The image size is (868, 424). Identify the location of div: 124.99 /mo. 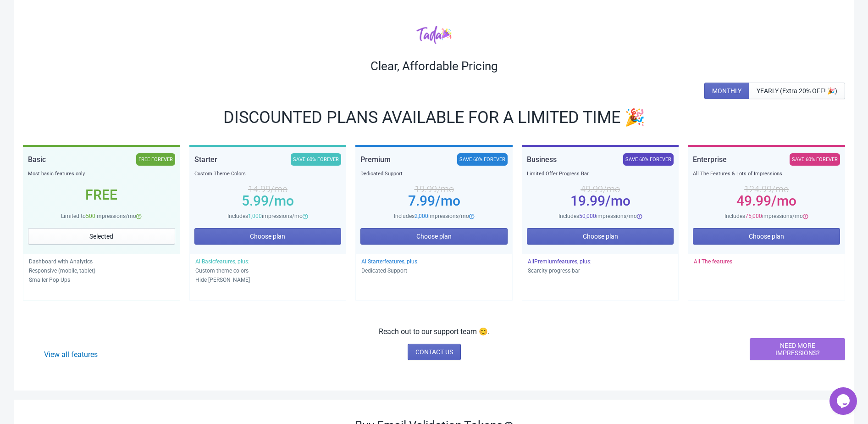
(766, 189).